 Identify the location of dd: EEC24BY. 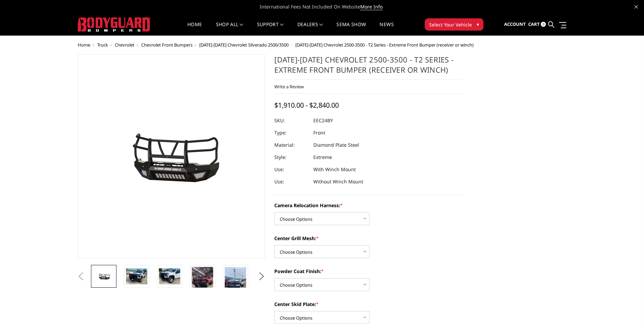
(323, 121).